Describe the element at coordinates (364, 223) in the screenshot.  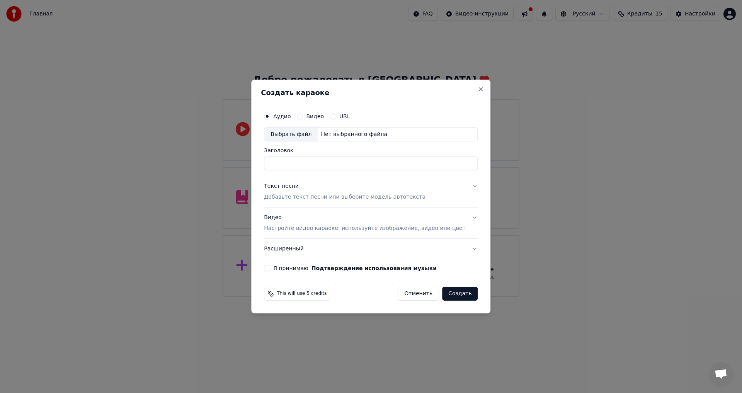
I see `div: Видео` at that location.